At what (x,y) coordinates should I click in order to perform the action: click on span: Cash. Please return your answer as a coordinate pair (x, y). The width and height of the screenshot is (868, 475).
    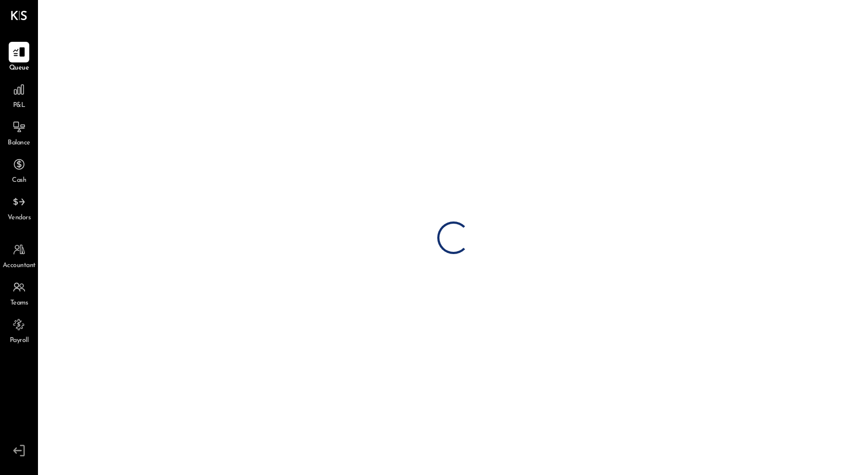
    Looking at the image, I should click on (19, 181).